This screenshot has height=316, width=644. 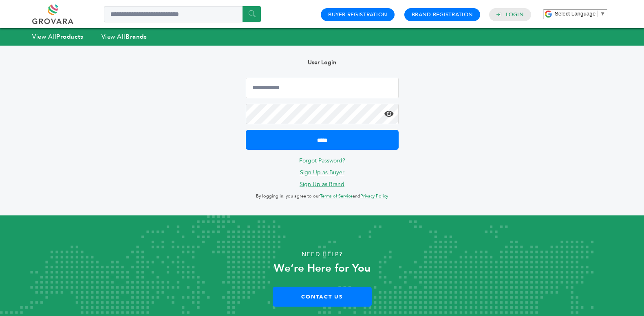 I want to click on input: Password, so click(x=322, y=114).